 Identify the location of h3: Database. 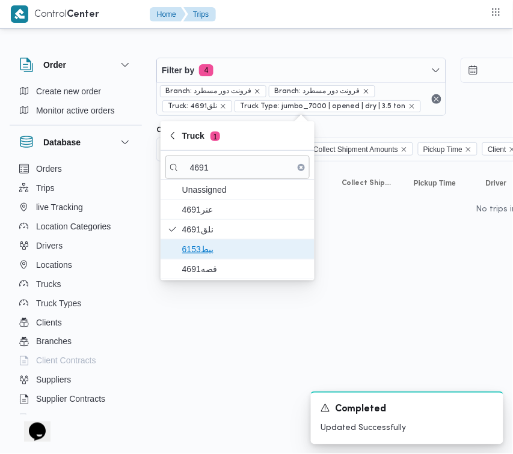
(62, 142).